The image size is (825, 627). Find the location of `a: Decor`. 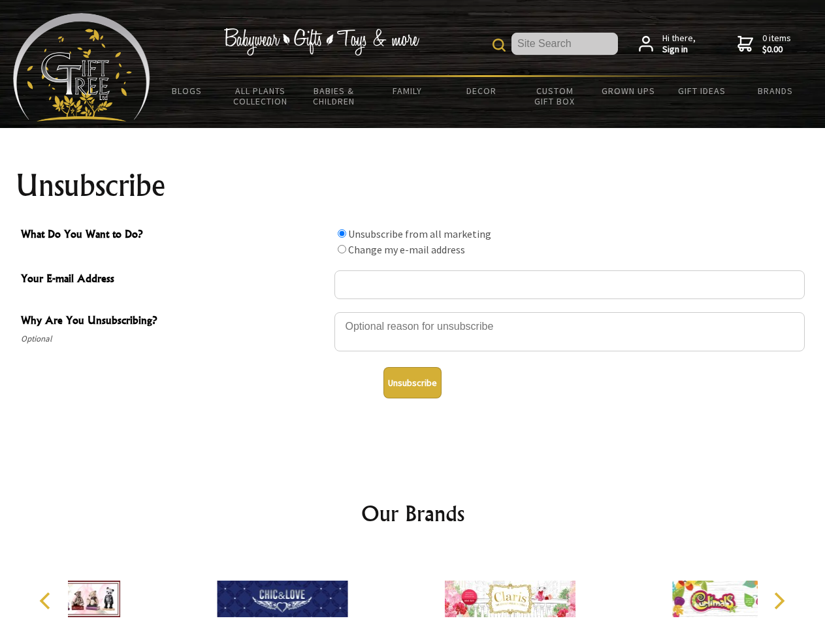

a: Decor is located at coordinates (481, 91).